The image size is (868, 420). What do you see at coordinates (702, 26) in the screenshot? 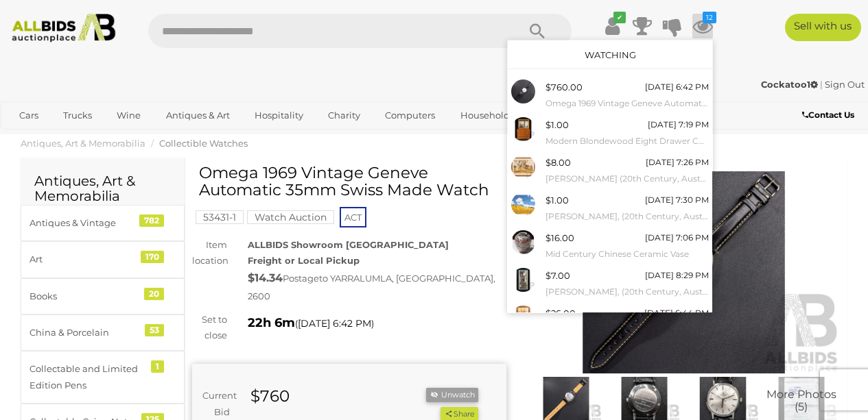
I see `a: 12` at bounding box center [702, 26].